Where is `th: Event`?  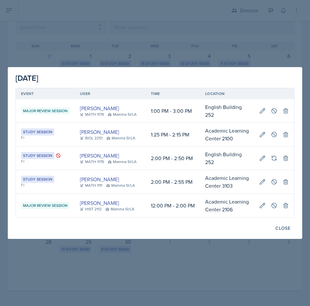
th: Event is located at coordinates (45, 94).